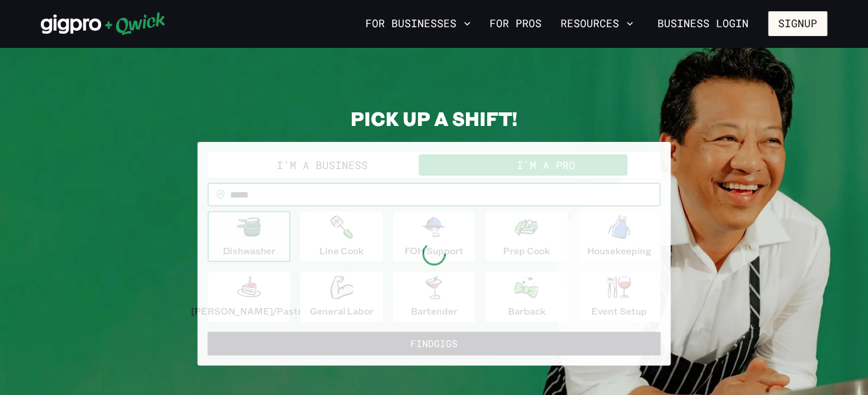 This screenshot has width=868, height=395. I want to click on h2: PICK UP A SHIFT!, so click(434, 118).